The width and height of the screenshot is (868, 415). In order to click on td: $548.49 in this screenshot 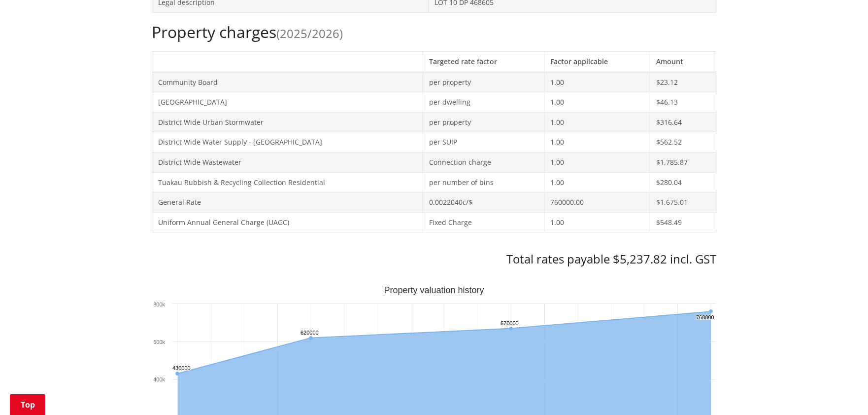, I will do `click(683, 222)`.